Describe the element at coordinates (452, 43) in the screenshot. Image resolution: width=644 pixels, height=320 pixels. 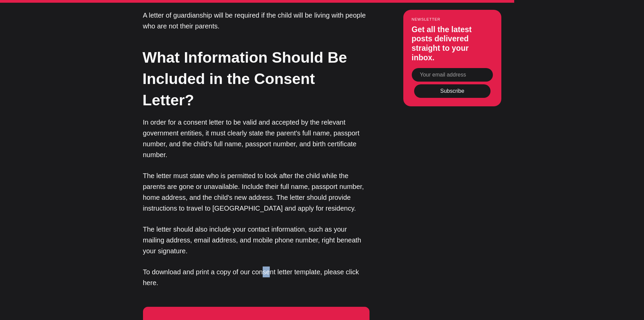
I see `h3: Get all the latest posts delivered straight to your inbox.` at that location.